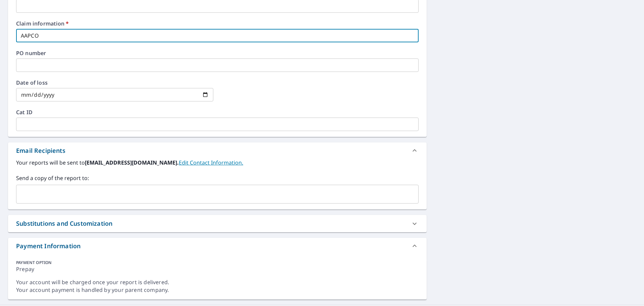 The width and height of the screenshot is (644, 306). Describe the element at coordinates (217, 282) in the screenshot. I see `div: Your account will be charged once your report is delivered.` at that location.